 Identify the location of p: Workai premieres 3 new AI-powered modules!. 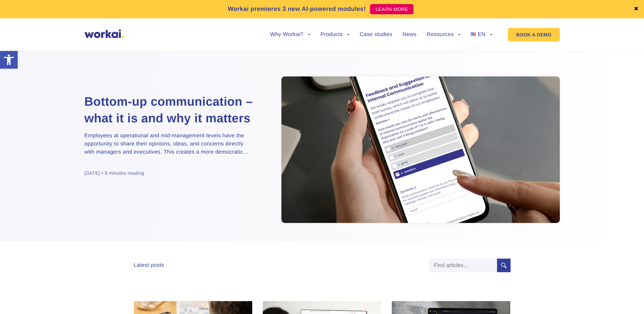
(296, 8).